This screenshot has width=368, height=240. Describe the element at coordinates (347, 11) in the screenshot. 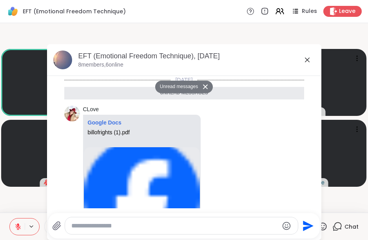

I see `span: Leave` at that location.